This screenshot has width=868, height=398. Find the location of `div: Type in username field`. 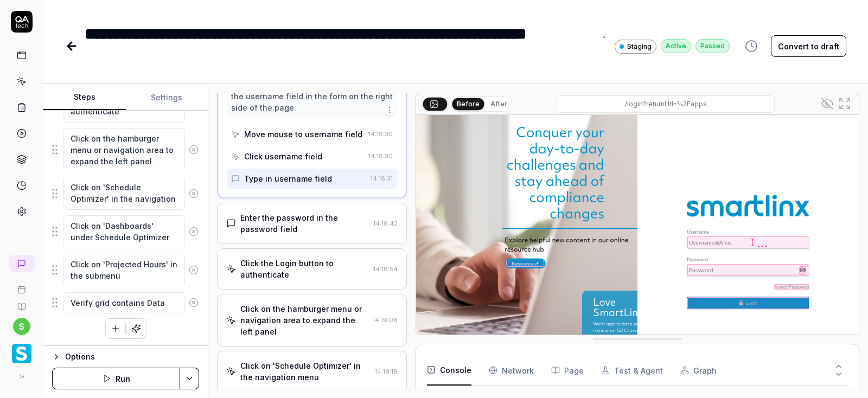

div: Type in username field is located at coordinates (288, 178).